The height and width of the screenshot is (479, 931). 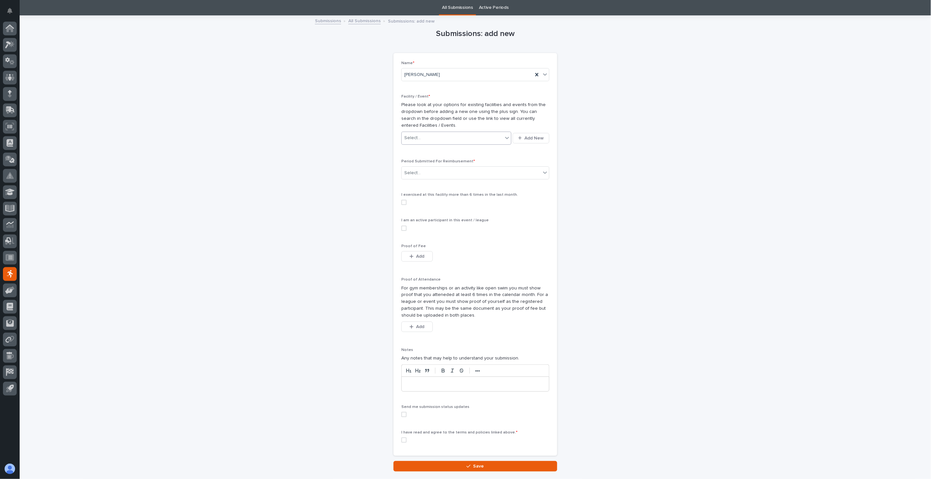 What do you see at coordinates (534, 138) in the screenshot?
I see `span: Add New` at bounding box center [534, 138].